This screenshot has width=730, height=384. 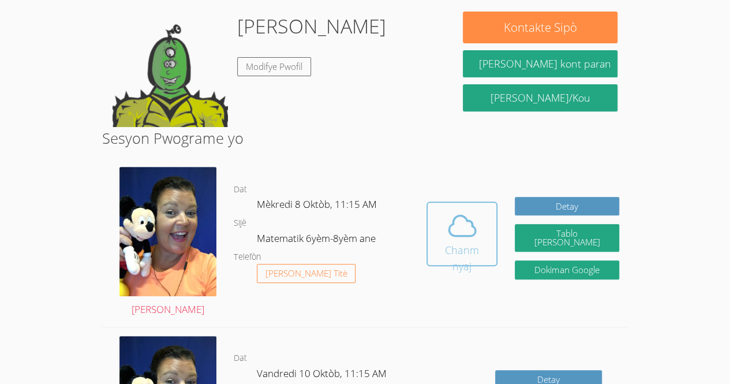 I want to click on button: Kontakte Sipò, so click(x=540, y=27).